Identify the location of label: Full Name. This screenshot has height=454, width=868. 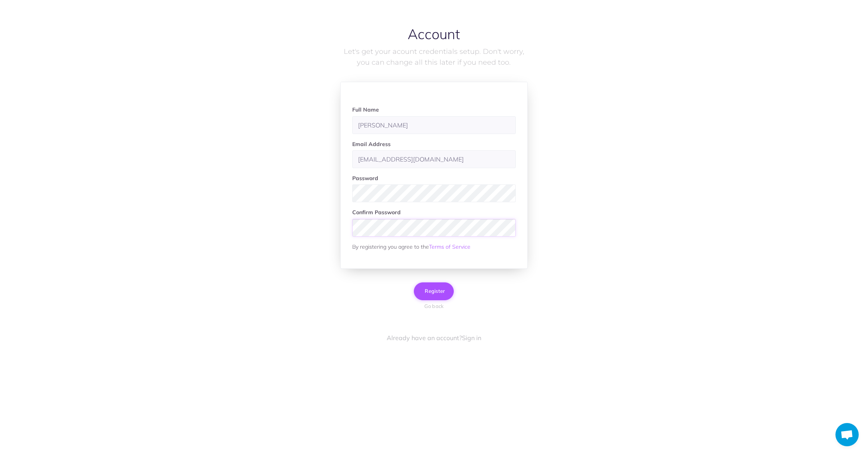
(365, 110).